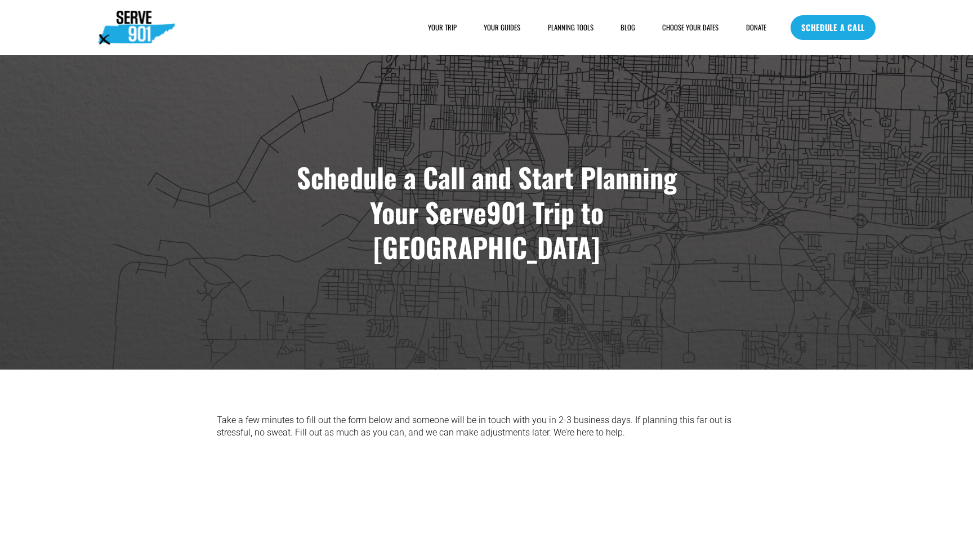 This screenshot has width=973, height=560. Describe the element at coordinates (833, 27) in the screenshot. I see `a: SCHEDULE A CALL` at that location.